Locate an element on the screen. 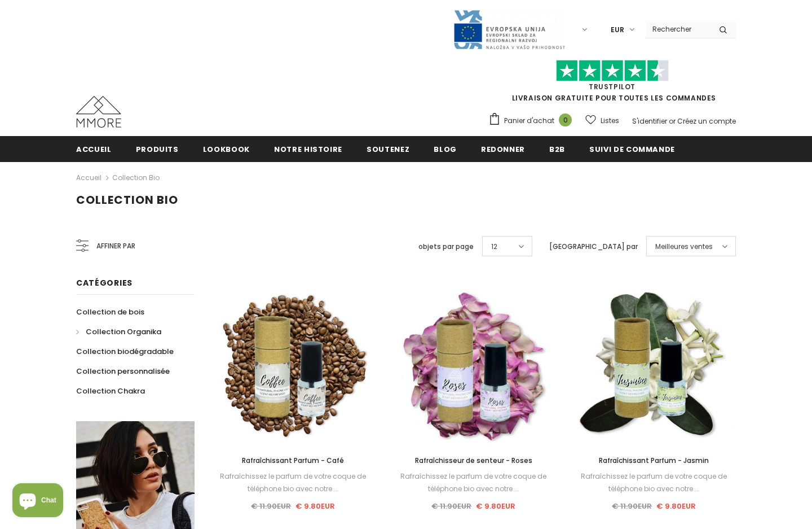 The height and width of the screenshot is (529, 812). a: Rafraîchissant Parfum - Jasmin is located at coordinates (654, 460).